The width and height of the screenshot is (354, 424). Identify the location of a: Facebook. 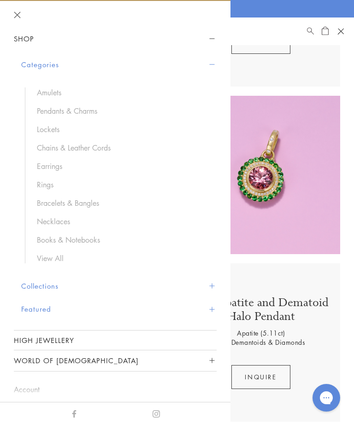
(74, 413).